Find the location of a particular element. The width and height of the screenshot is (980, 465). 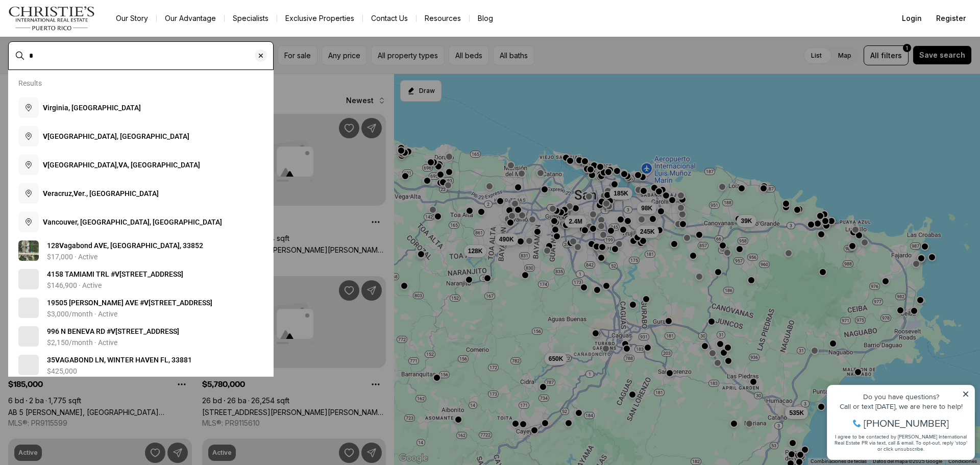

p: $3,000/month · Active is located at coordinates (82, 314).